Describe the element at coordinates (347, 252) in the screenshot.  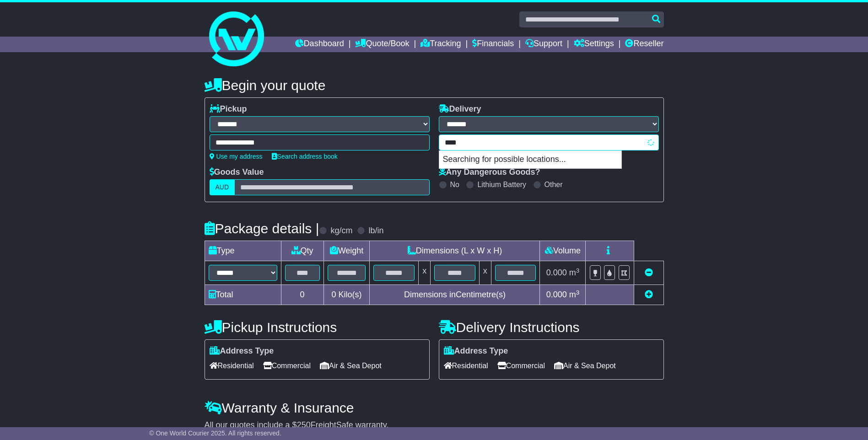
I see `td: Weight` at that location.